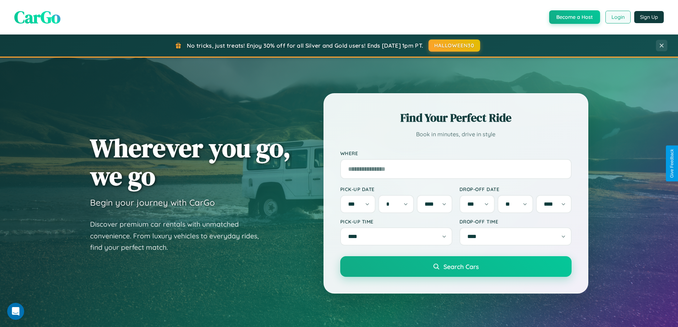 The image size is (678, 327). I want to click on span: Search Cars, so click(461, 267).